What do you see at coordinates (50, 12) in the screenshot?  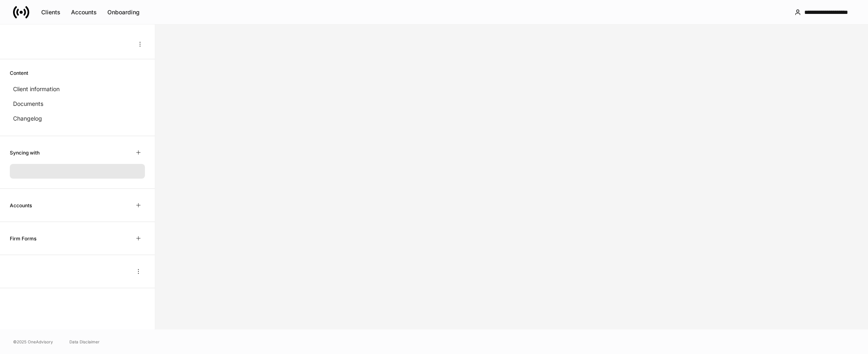 I see `button: Clients` at bounding box center [50, 12].